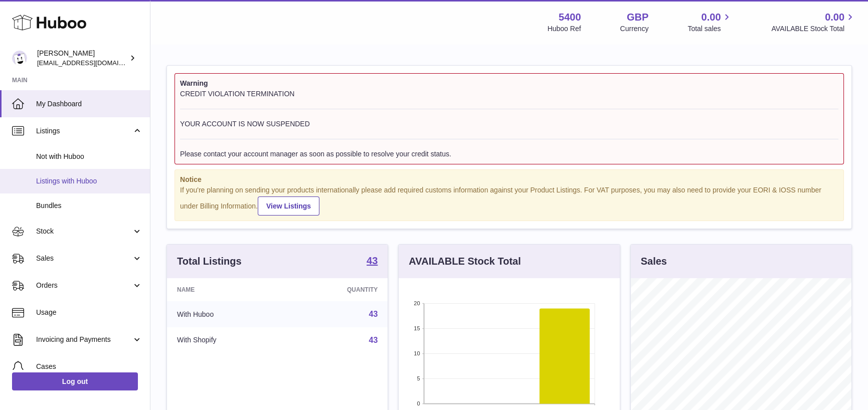 This screenshot has height=410, width=868. Describe the element at coordinates (336, 290) in the screenshot. I see `th: Quantity` at that location.